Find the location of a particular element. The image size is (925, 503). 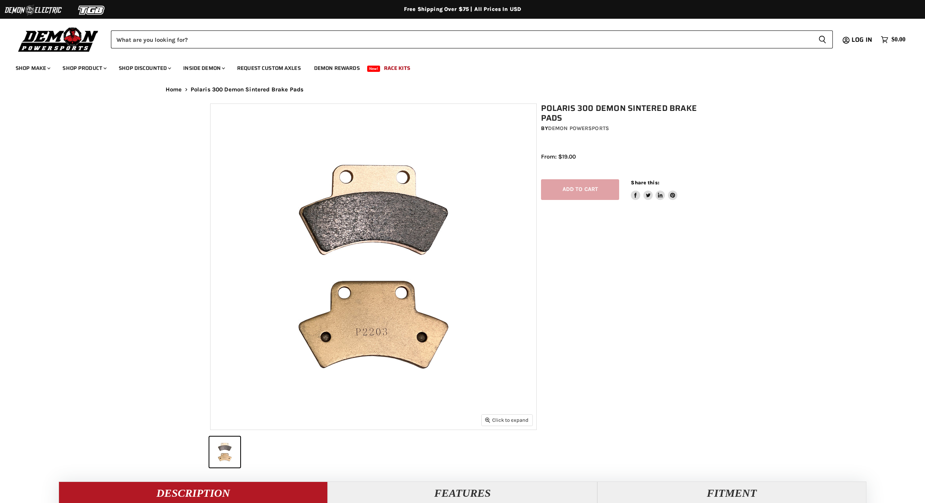

nav: Breadcrumbs is located at coordinates (463, 89).